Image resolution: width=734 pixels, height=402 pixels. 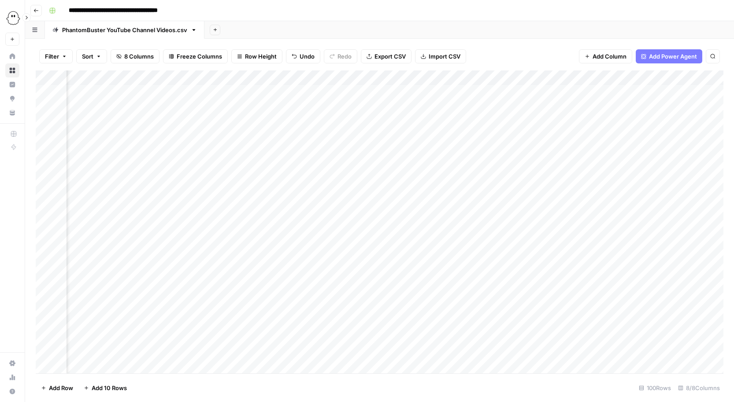 What do you see at coordinates (606, 56) in the screenshot?
I see `button: Add Column` at bounding box center [606, 56].